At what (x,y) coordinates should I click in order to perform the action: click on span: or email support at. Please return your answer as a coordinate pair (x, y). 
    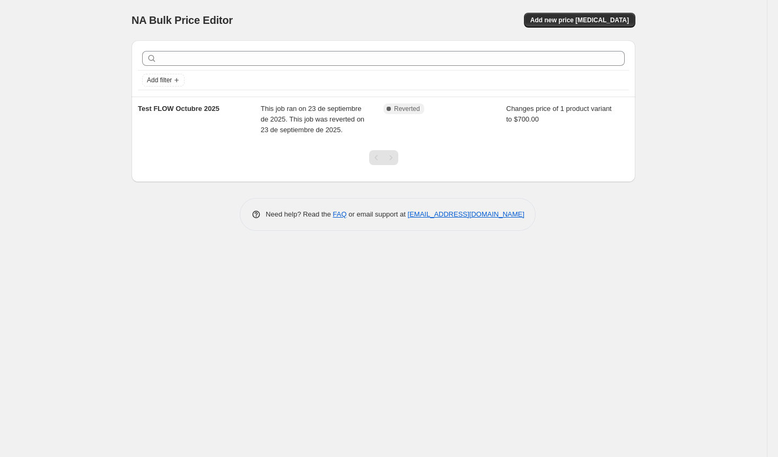
    Looking at the image, I should click on (377, 214).